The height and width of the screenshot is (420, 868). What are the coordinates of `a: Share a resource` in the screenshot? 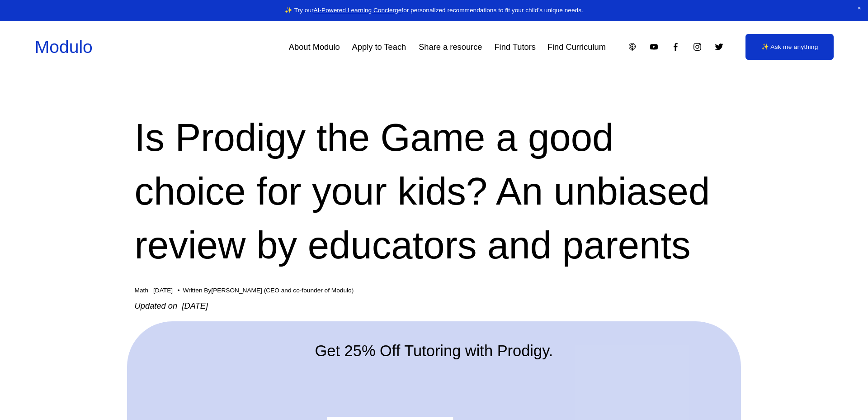 It's located at (450, 47).